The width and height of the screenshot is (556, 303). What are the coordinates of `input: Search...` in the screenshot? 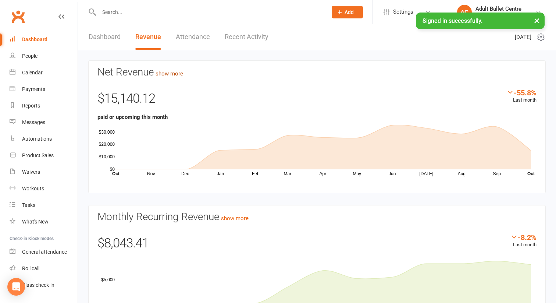 It's located at (209, 12).